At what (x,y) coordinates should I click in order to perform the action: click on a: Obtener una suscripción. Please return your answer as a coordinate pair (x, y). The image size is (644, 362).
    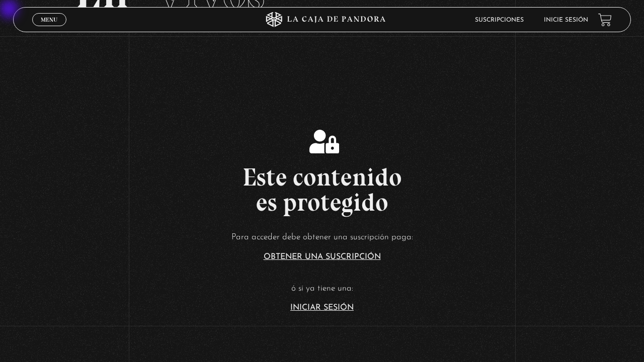
    Looking at the image, I should click on (322, 257).